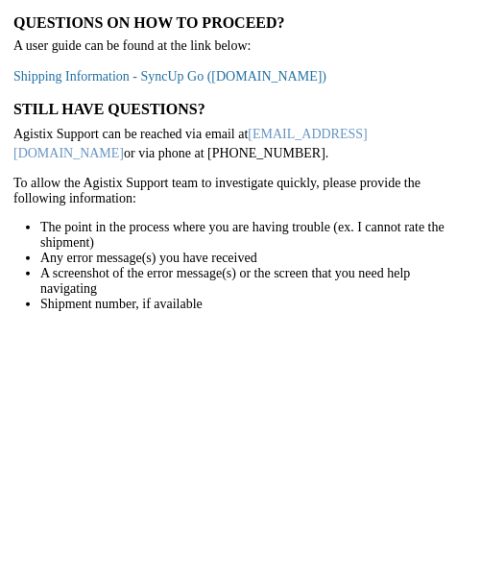 Image resolution: width=481 pixels, height=578 pixels. I want to click on h3: Questions on how to proceed?, so click(240, 22).